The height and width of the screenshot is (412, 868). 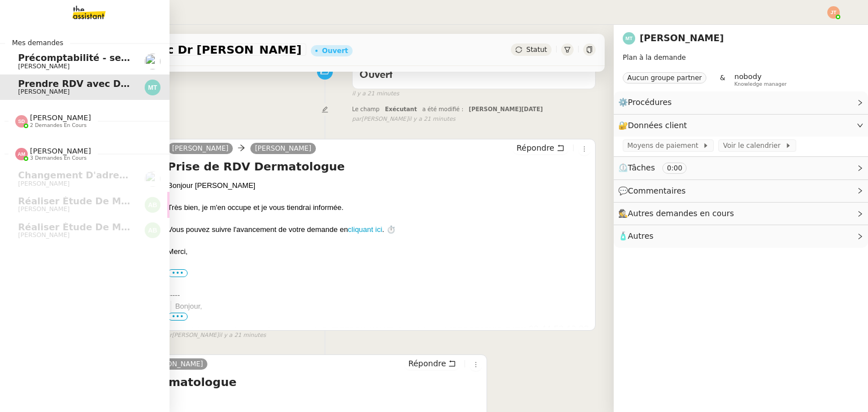 What do you see at coordinates (674, 168) in the screenshot?
I see `nz-tag: 0:00` at bounding box center [674, 168].